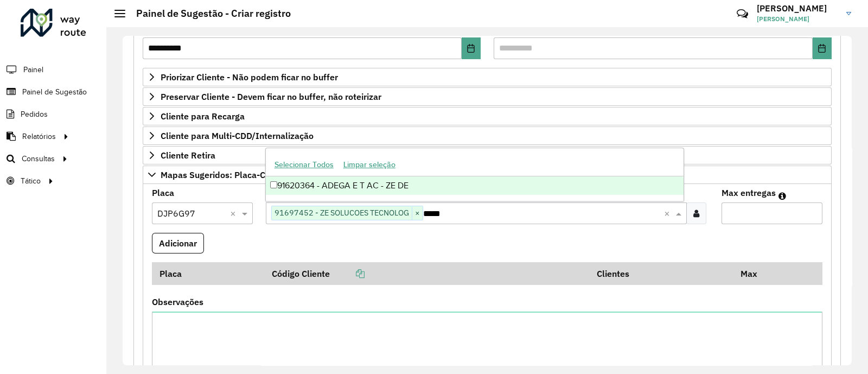  I want to click on a: Preservar Cliente - Devem ficar no buffer, não roteirizar, so click(487, 97).